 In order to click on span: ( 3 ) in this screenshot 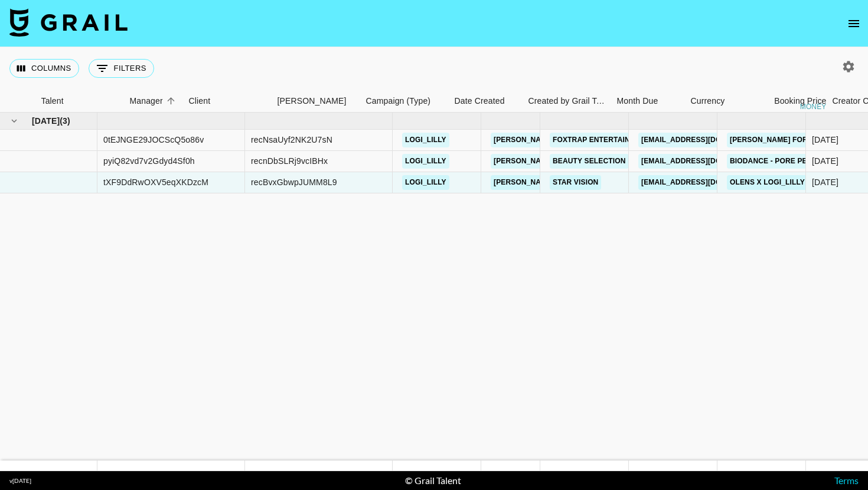, I will do `click(65, 121)`.